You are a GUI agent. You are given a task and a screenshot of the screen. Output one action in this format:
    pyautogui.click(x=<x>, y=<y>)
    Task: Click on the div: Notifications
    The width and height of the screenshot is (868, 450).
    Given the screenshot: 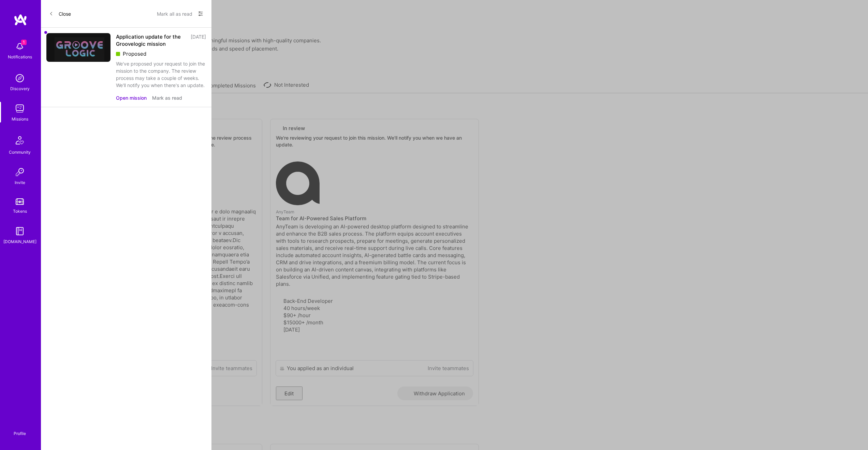 What is the action you would take?
    pyautogui.click(x=20, y=57)
    